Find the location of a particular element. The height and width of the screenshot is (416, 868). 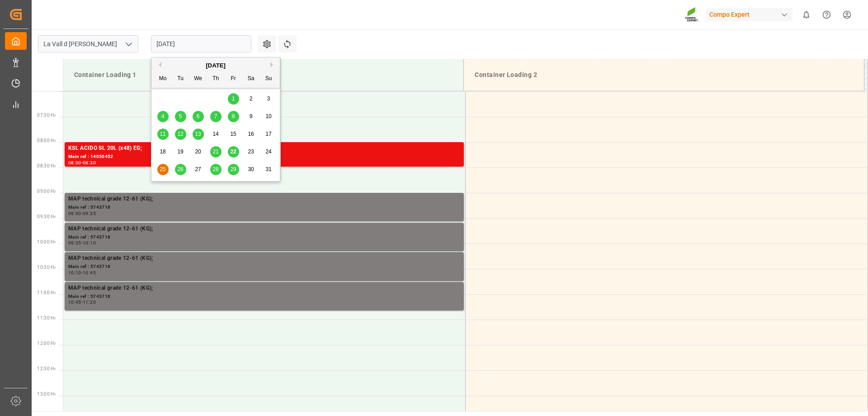

span: 22 is located at coordinates (233, 152).